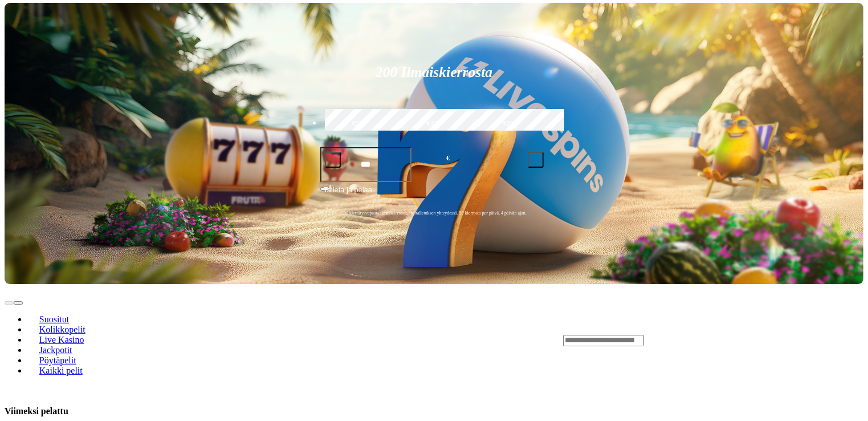 The image size is (868, 421). I want to click on span: Pöytäpelit, so click(57, 360).